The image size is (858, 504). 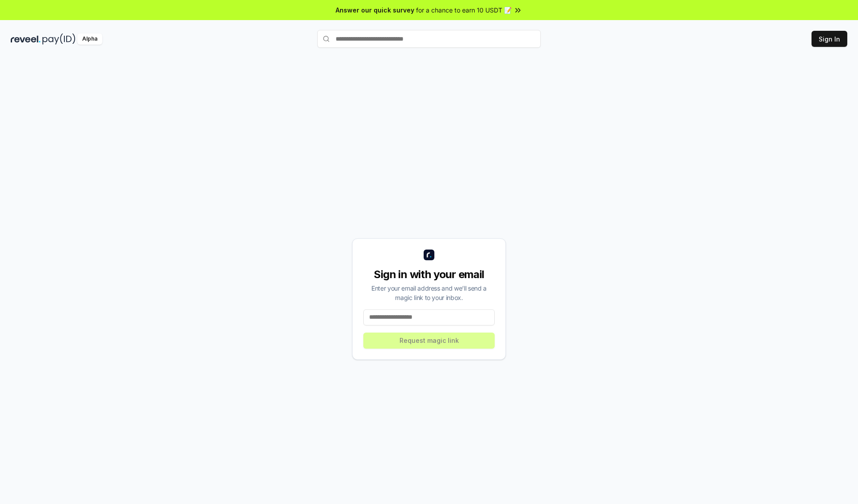 What do you see at coordinates (90, 39) in the screenshot?
I see `div: Alpha` at bounding box center [90, 39].